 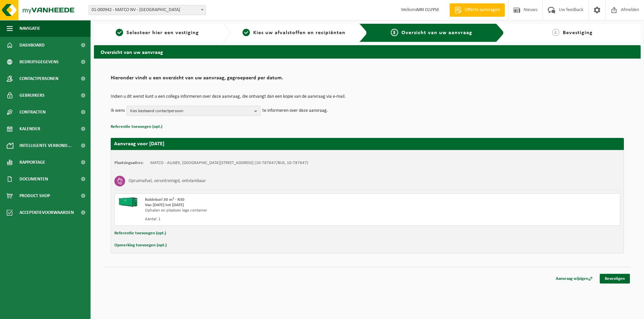 What do you see at coordinates (482, 10) in the screenshot?
I see `span: Offerte aanvragen` at bounding box center [482, 10].